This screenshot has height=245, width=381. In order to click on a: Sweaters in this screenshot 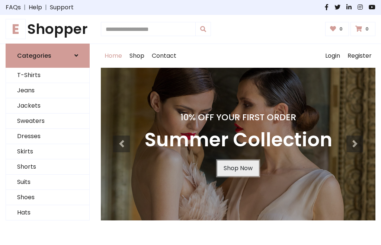, I will do `click(48, 121)`.